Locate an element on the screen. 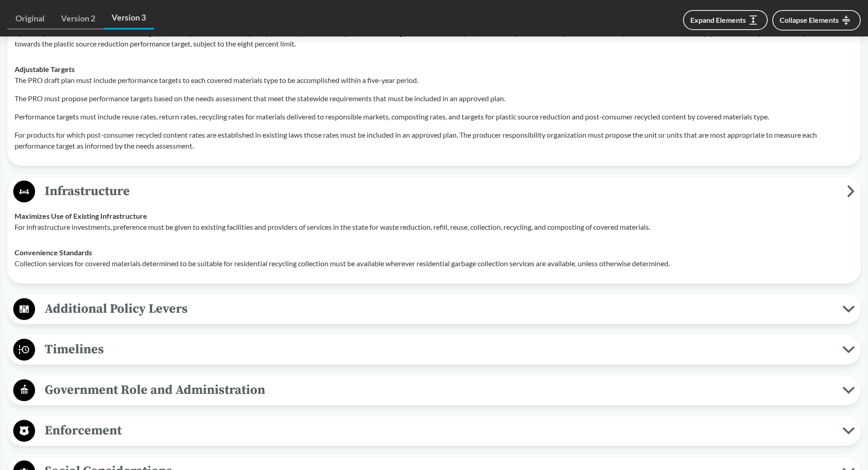  a: Version 2 is located at coordinates (78, 19).